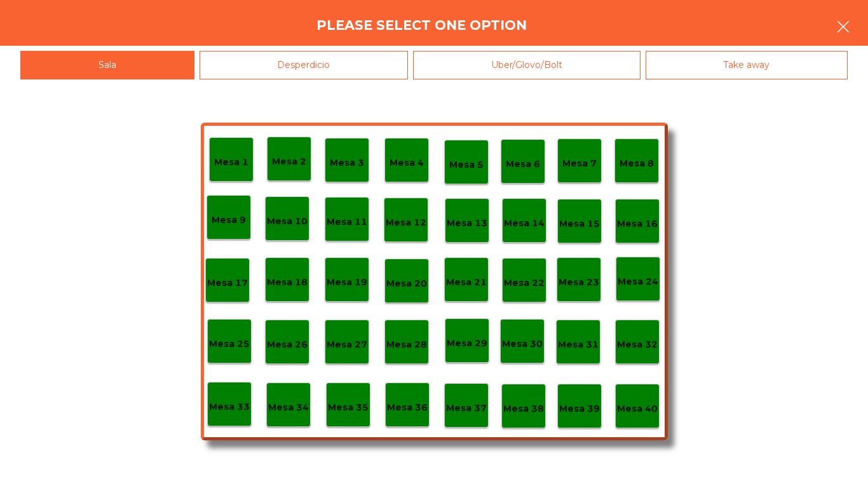 The height and width of the screenshot is (488, 868). What do you see at coordinates (467, 165) in the screenshot?
I see `p: Mesa 5` at bounding box center [467, 165].